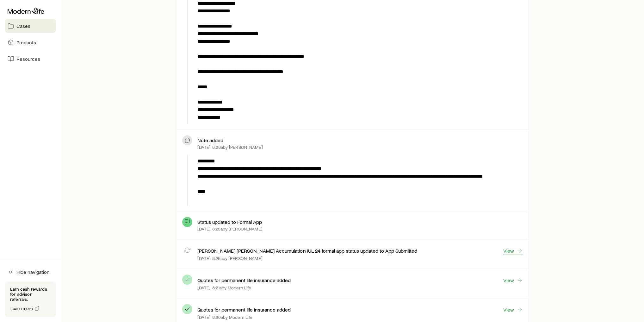 The height and width of the screenshot is (322, 644). Describe the element at coordinates (24, 26) in the screenshot. I see `span: Cases` at that location.